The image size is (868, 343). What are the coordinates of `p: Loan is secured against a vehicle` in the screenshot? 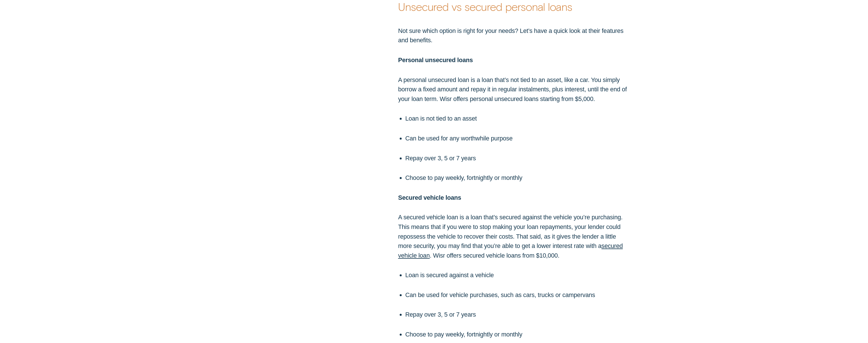 It's located at (516, 275).